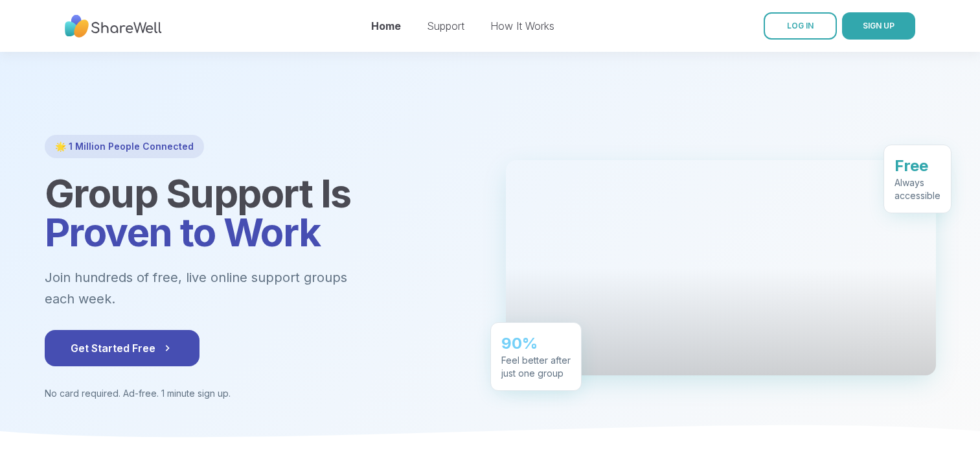 This screenshot has width=980, height=459. What do you see at coordinates (878, 25) in the screenshot?
I see `span: SIGN UP` at bounding box center [878, 25].